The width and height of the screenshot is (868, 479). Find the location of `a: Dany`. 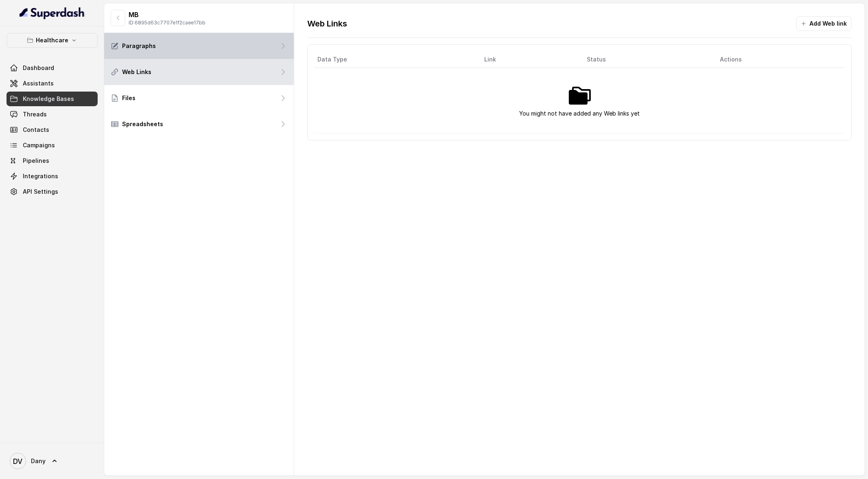

a: Dany is located at coordinates (52, 461).